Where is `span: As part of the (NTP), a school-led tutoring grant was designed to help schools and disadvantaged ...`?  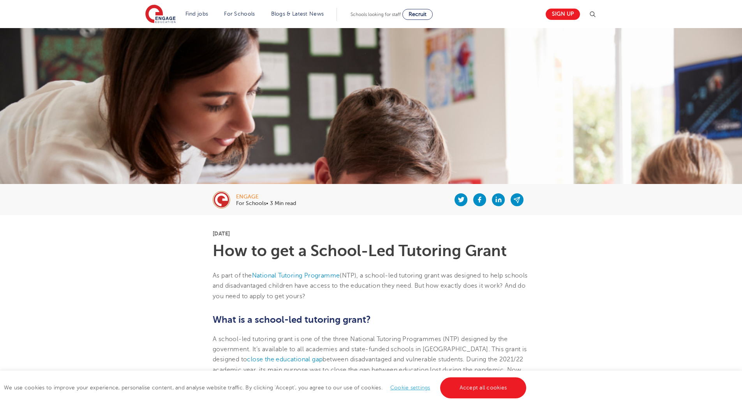
span: As part of the (NTP), a school-led tutoring grant was designed to help schools and disadvantaged ... is located at coordinates (370, 286).